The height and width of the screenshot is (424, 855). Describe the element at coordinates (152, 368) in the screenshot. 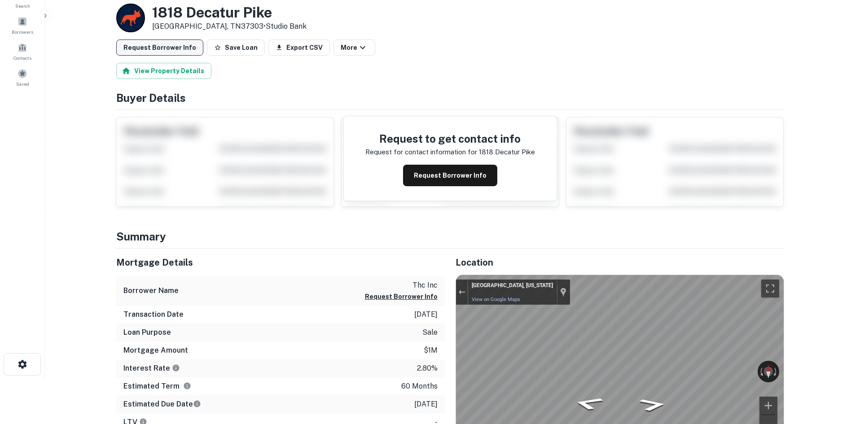

I see `h6: Interest Rate` at that location.